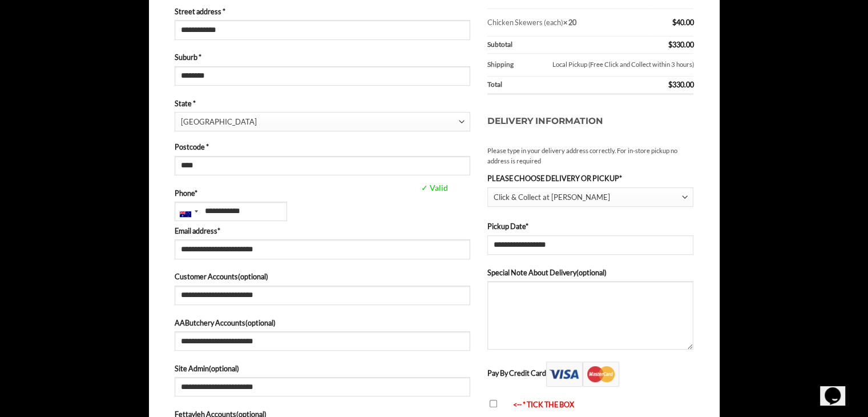  I want to click on span: New South Wales, so click(320, 122).